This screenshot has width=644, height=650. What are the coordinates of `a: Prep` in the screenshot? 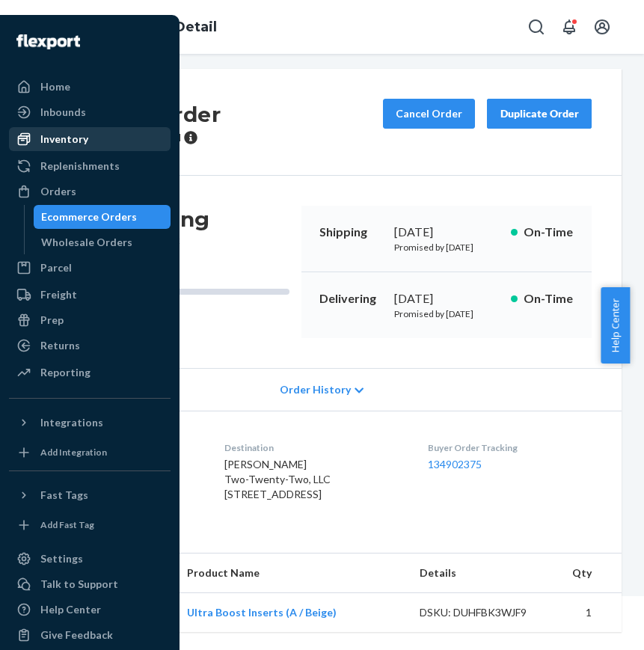 It's located at (90, 320).